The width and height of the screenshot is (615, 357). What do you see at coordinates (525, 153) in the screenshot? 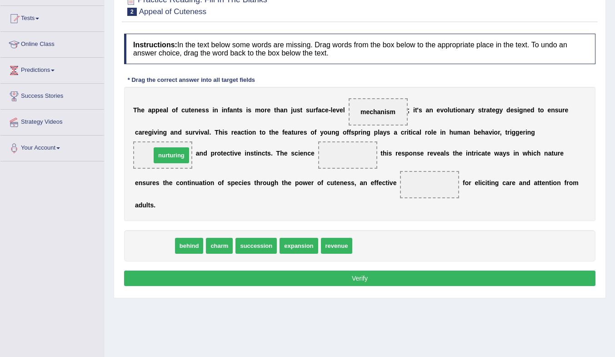
I see `b: w` at bounding box center [525, 153].